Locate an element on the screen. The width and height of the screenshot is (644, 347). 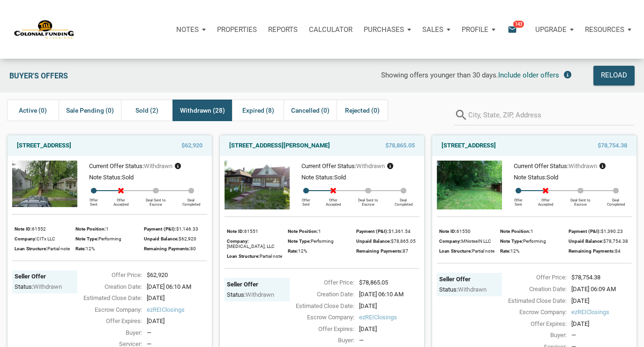
span: Sold (2) is located at coordinates (147, 110).